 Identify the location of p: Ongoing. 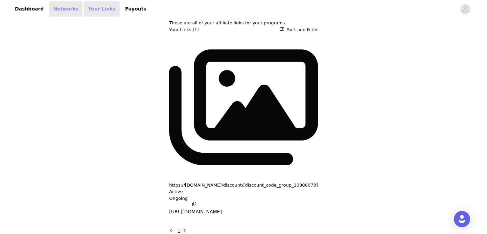
(244, 198).